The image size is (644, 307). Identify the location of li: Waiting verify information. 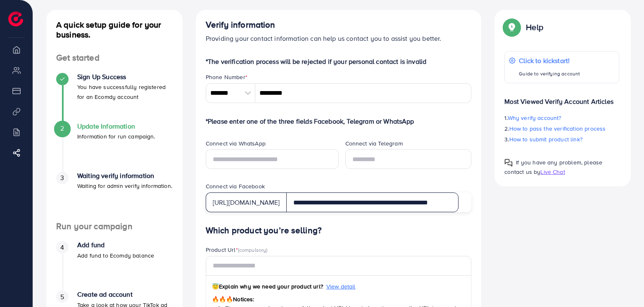
(114, 197).